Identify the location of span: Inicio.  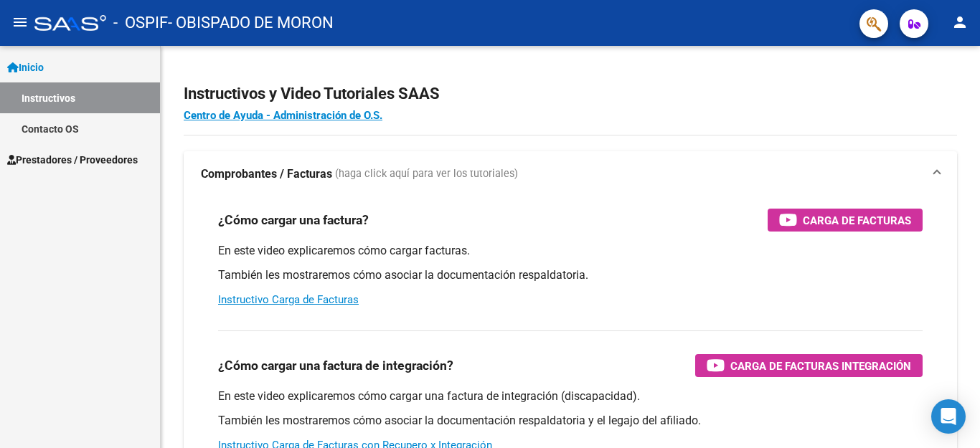
(25, 67).